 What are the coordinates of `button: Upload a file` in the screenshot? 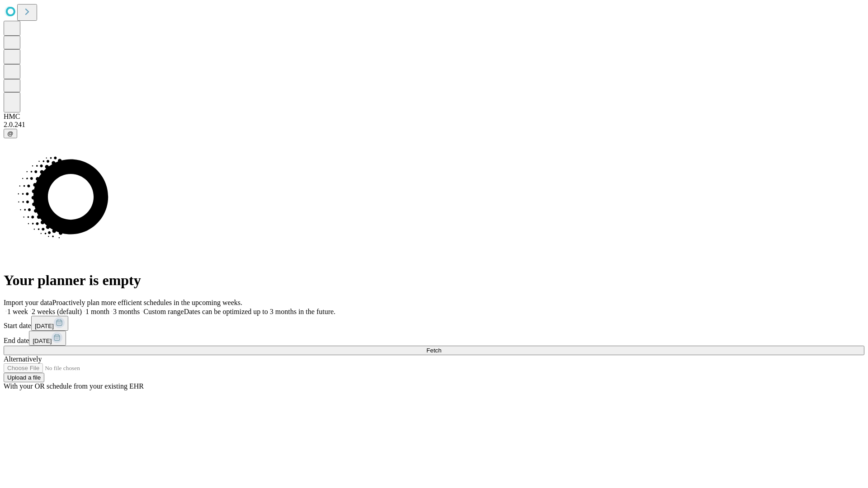 It's located at (24, 377).